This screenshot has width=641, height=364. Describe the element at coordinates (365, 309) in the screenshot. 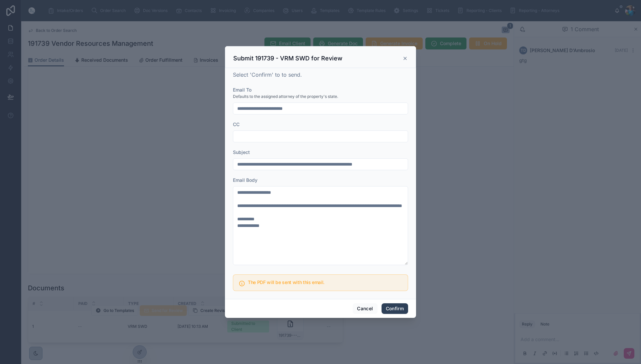

I see `button: Cancel` at that location.